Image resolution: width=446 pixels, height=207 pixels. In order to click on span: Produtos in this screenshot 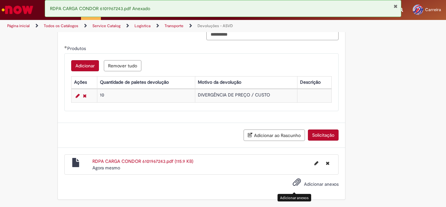, I will do `click(77, 48)`.